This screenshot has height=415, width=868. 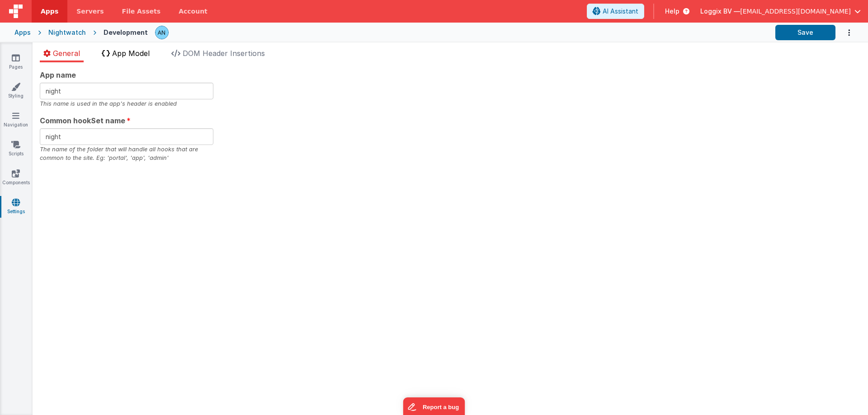 I want to click on div: This name is used in the app's header is enabled, so click(x=126, y=103).